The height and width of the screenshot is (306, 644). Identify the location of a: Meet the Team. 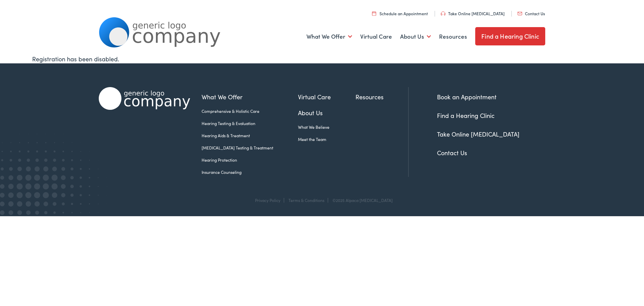
(327, 139).